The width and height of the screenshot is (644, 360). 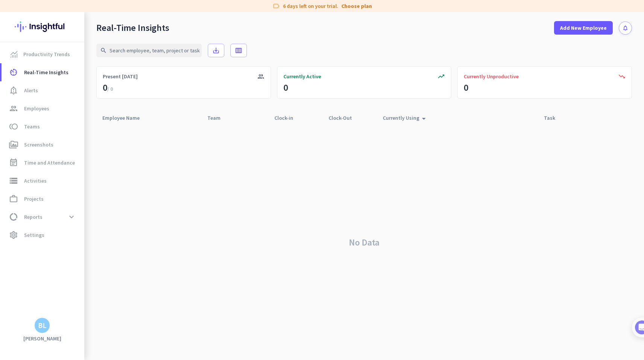 I want to click on i: settings, so click(x=14, y=235).